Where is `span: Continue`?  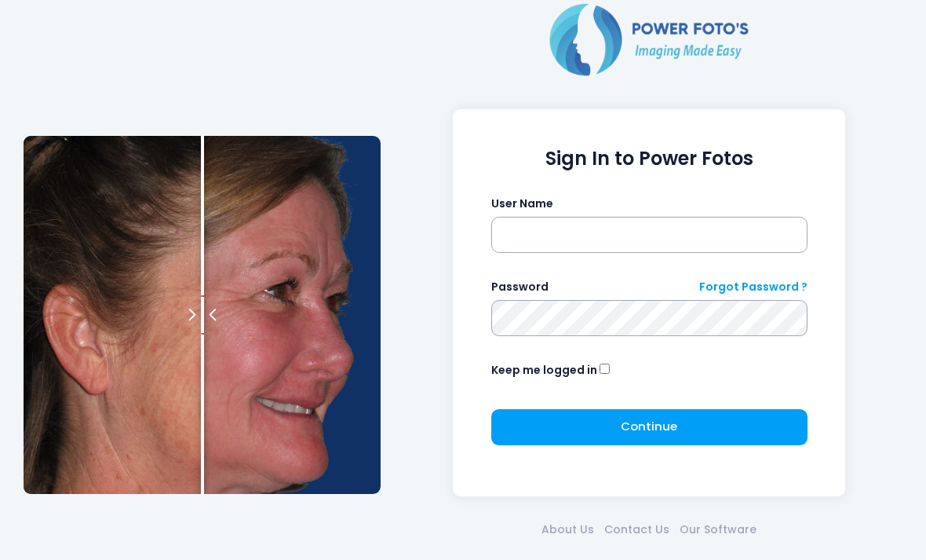 span: Continue is located at coordinates (649, 425).